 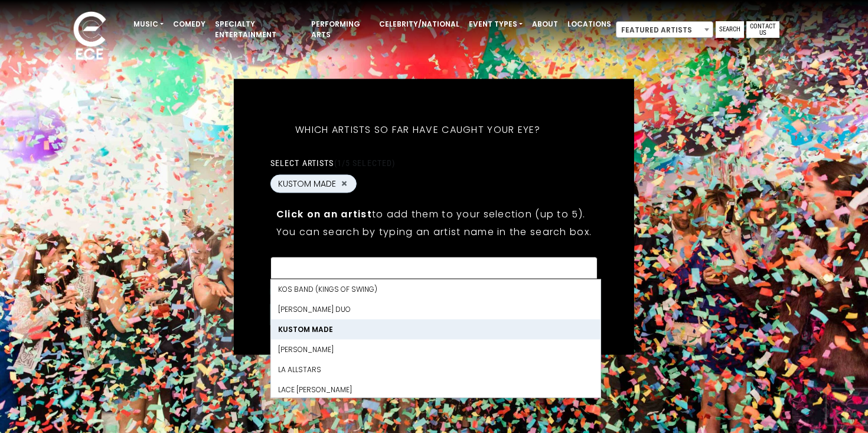 What do you see at coordinates (763, 29) in the screenshot?
I see `a: Contact Us` at bounding box center [763, 29].